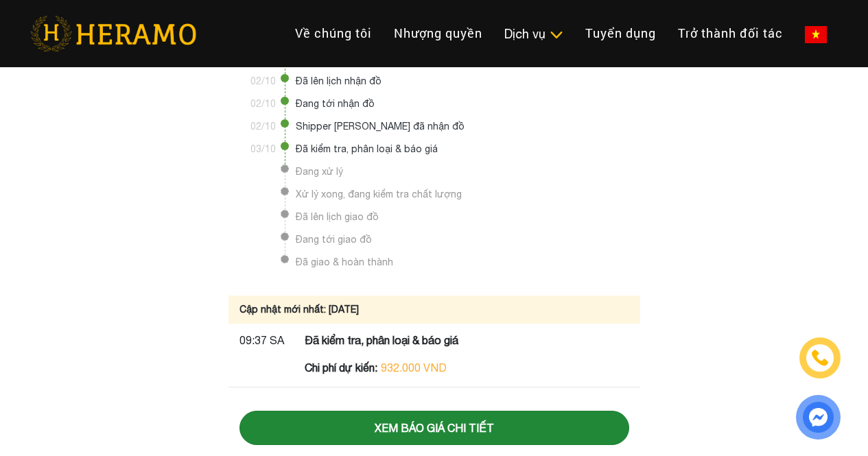  Describe the element at coordinates (332, 85) in the screenshot. I see `span: Đã lên lịch nhận đồ` at that location.